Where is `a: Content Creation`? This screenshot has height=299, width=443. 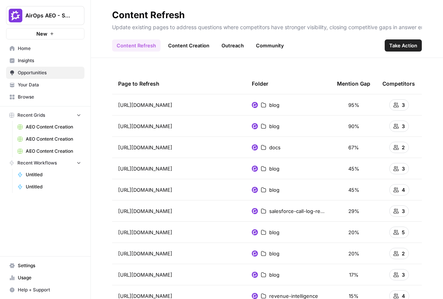
a: Content Creation is located at coordinates (189, 45).